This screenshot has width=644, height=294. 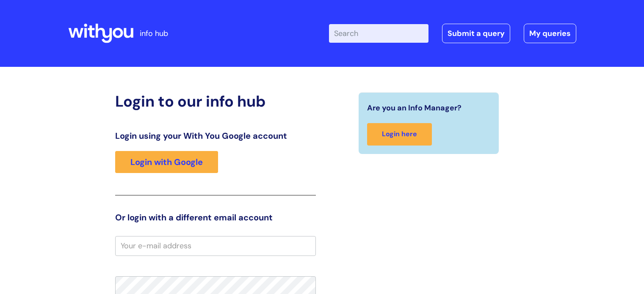 I want to click on a: Login with Google, so click(x=167, y=162).